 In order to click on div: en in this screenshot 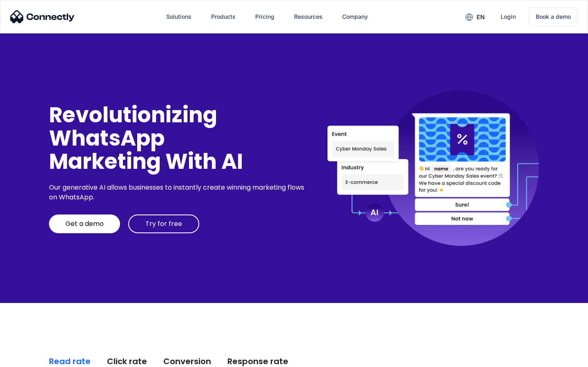, I will do `click(480, 17)`.